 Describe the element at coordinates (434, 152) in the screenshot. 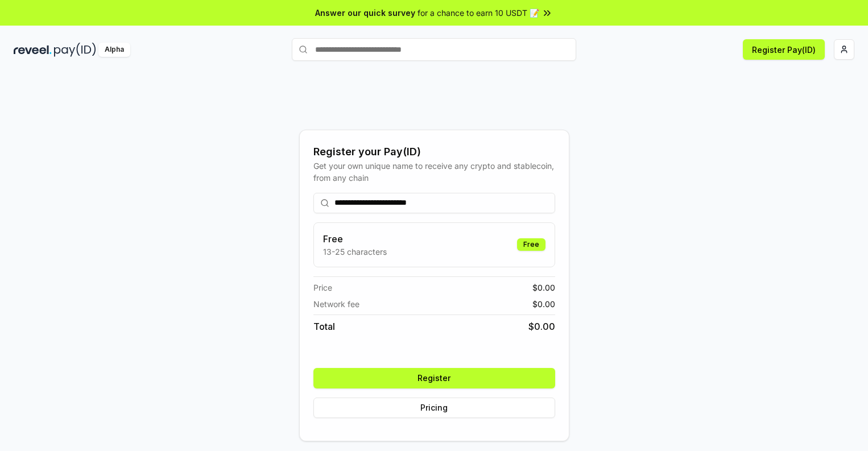

I see `div: Register your Pay(ID)` at that location.